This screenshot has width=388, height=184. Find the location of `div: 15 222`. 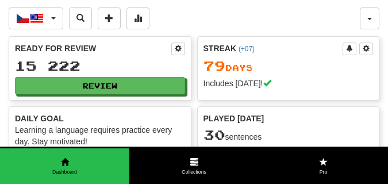

div: 15 222 is located at coordinates (100, 65).